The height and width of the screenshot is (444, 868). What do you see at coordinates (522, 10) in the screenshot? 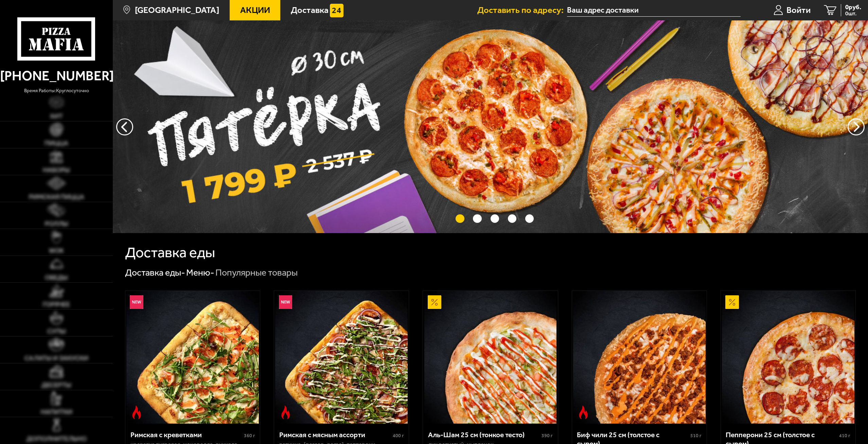
I see `span: Доставить по адресу:` at bounding box center [522, 10].